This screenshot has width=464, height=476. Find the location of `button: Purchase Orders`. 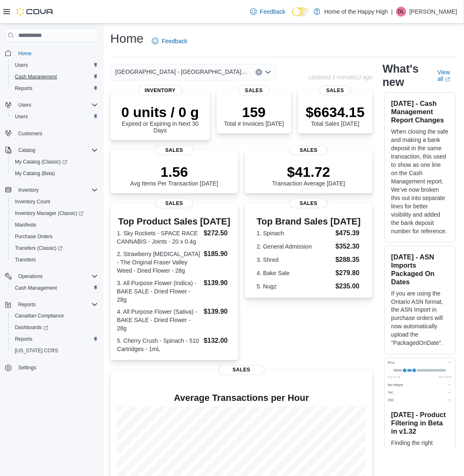

button: Purchase Orders is located at coordinates (55, 237).